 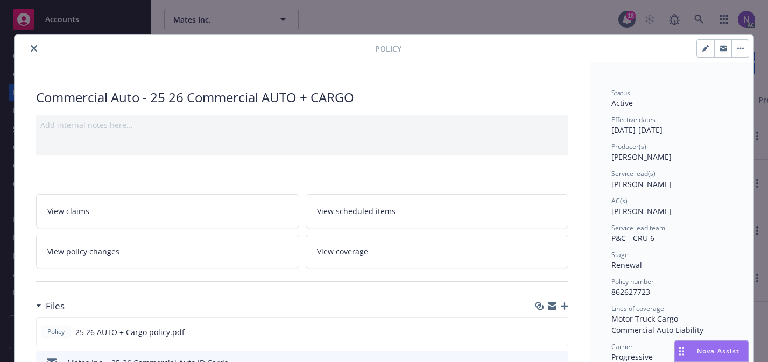 I want to click on span: Carrier, so click(x=622, y=347).